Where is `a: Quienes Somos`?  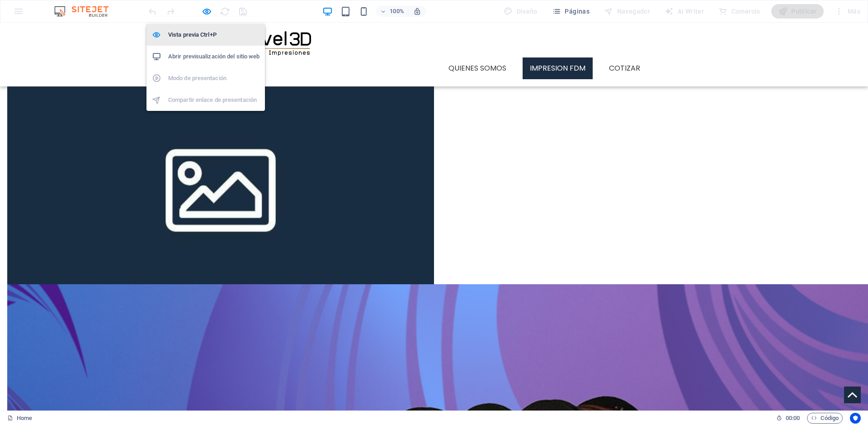 a: Quienes Somos is located at coordinates (478, 46).